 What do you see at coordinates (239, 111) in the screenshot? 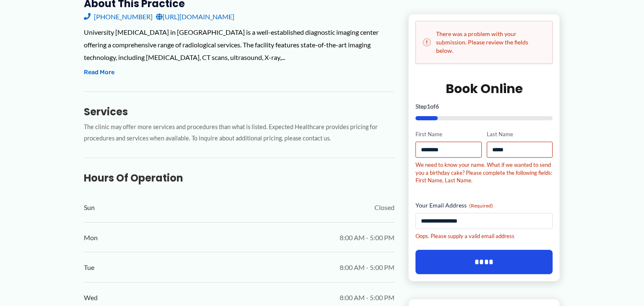
I see `h3: Services` at bounding box center [239, 111].